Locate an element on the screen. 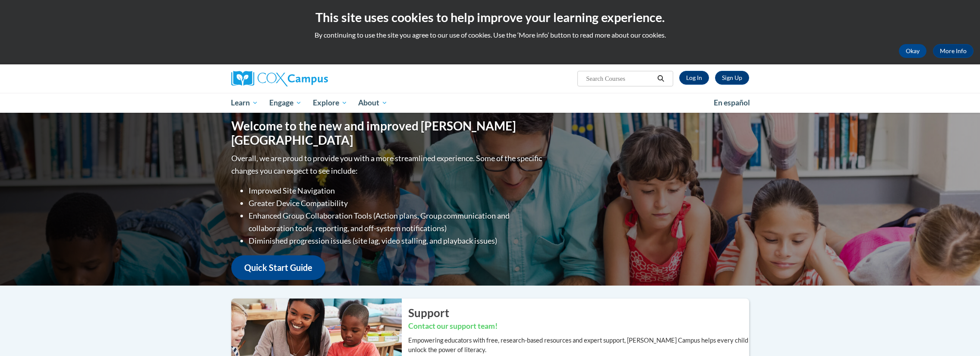  span: About is located at coordinates (373, 103).